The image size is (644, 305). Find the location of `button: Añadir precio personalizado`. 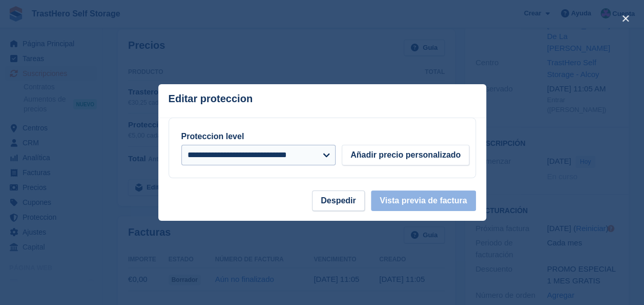

button: Añadir precio personalizado is located at coordinates (405, 155).